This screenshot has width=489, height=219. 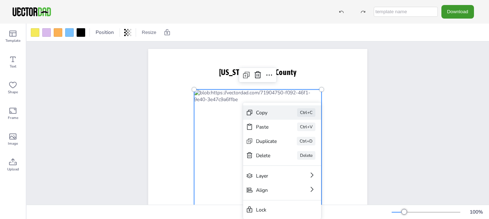 I want to click on span: Position, so click(x=105, y=32).